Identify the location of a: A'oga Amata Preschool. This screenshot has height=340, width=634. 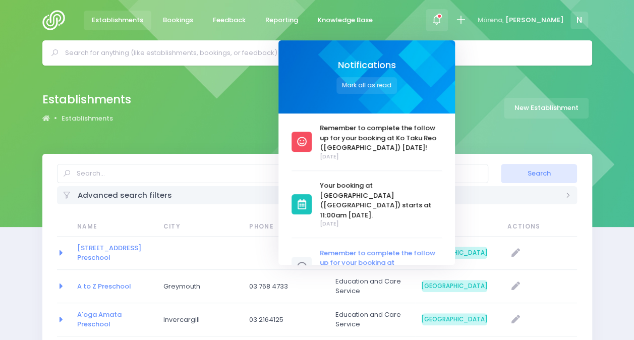
(99, 319).